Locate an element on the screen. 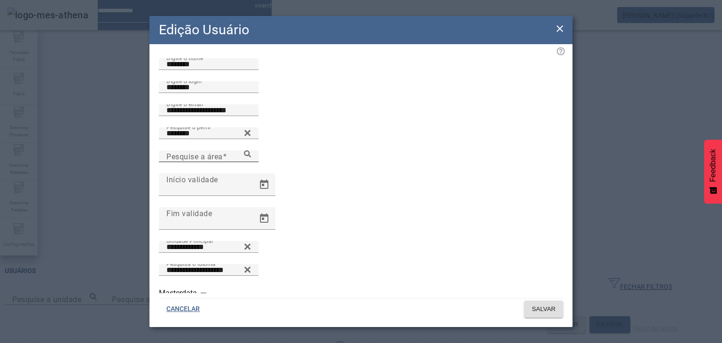 The height and width of the screenshot is (343, 722). span: Feedback is located at coordinates (713, 165).